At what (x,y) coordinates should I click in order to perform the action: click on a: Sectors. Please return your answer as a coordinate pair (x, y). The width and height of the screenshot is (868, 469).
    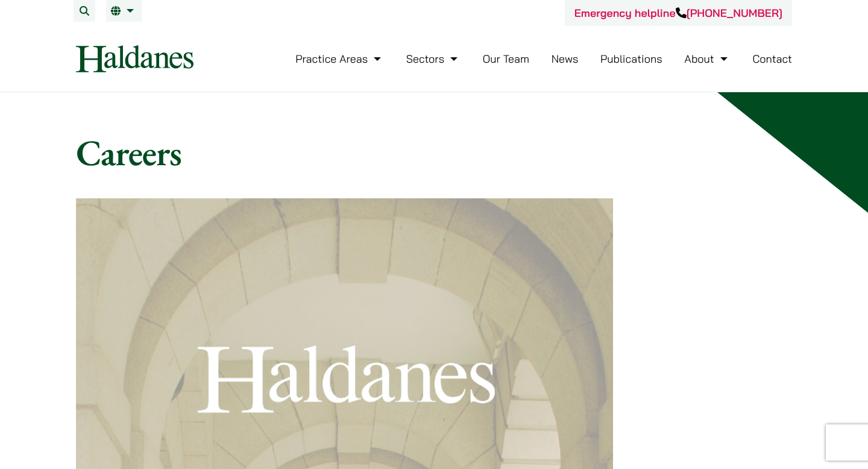
    Looking at the image, I should click on (433, 58).